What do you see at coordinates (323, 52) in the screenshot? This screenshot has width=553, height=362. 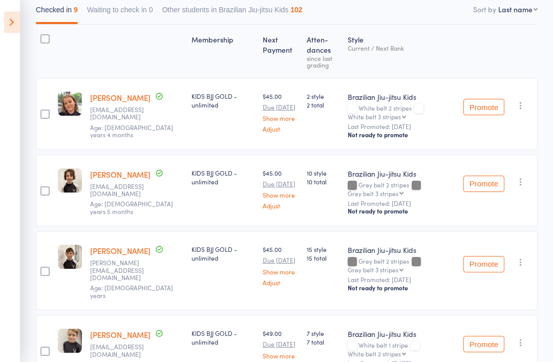 I see `div: Atten­dances` at bounding box center [323, 52].